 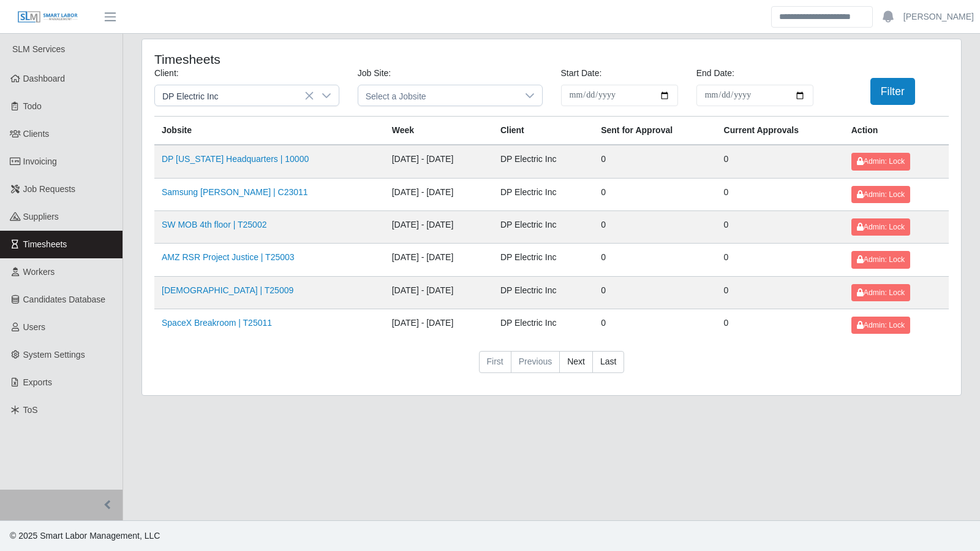 I want to click on button: Filter, so click(x=893, y=91).